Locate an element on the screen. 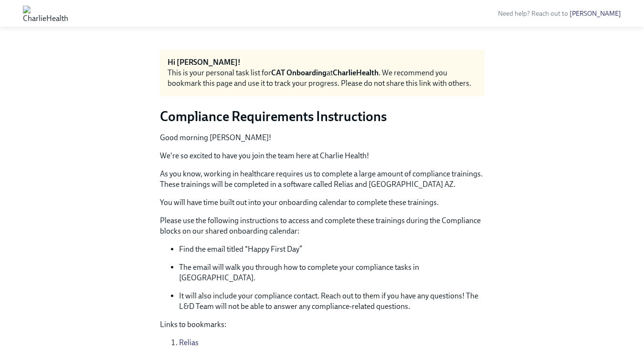  p: You will have time built out into your onboarding calendar to complete these trainings. is located at coordinates (322, 202).